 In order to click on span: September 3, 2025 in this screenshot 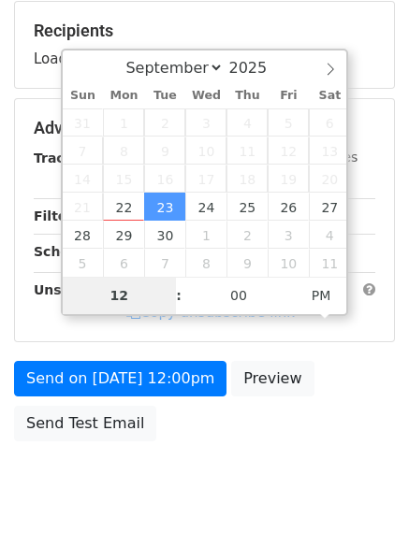, I will do `click(206, 123)`.